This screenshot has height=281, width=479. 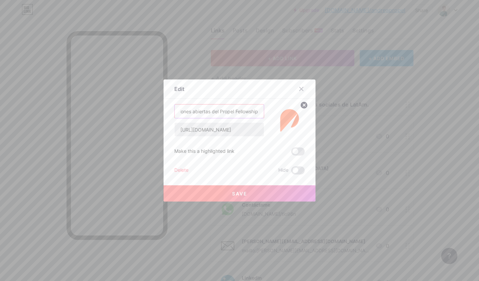 I want to click on input: URL, so click(x=219, y=129).